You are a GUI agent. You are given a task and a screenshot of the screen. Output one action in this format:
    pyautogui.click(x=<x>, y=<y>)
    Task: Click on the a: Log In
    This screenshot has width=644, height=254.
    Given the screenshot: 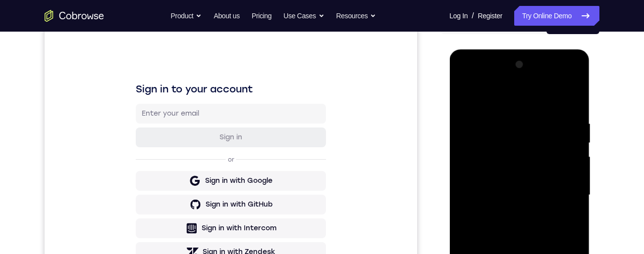 What is the action you would take?
    pyautogui.click(x=459, y=16)
    